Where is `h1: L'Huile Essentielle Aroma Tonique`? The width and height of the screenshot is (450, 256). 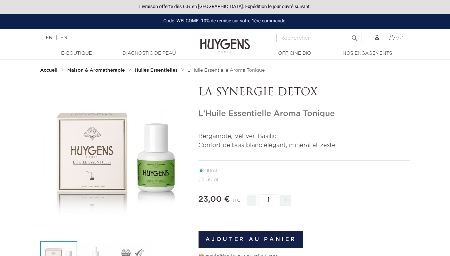
h1: L'Huile Essentielle Aroma Tonique is located at coordinates (304, 114).